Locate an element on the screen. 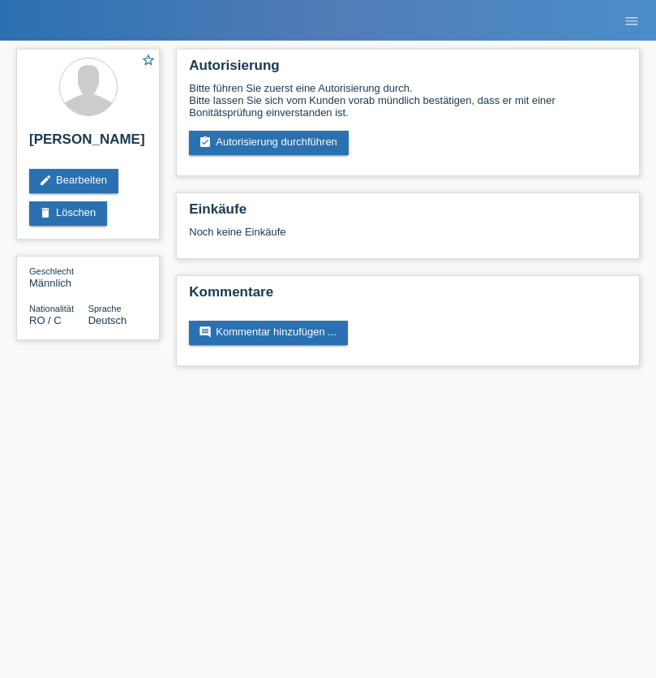 This screenshot has width=656, height=678. i: edit is located at coordinates (45, 180).